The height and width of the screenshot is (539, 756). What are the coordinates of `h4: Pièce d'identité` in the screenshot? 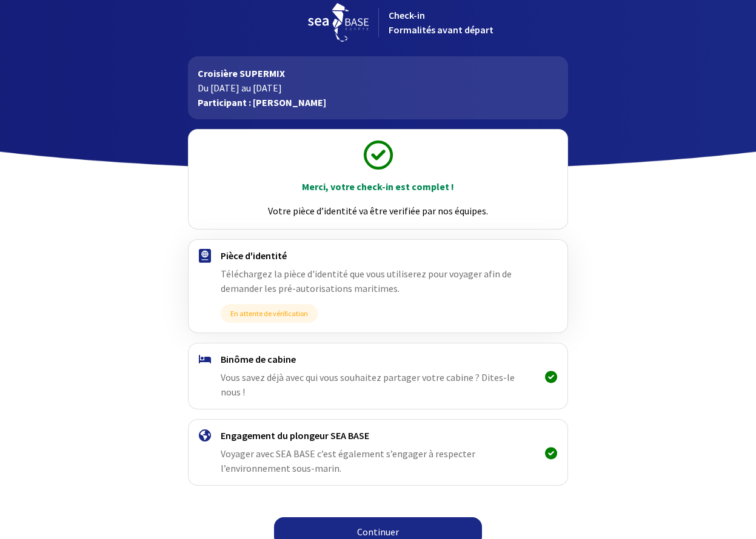 It's located at (377, 256).